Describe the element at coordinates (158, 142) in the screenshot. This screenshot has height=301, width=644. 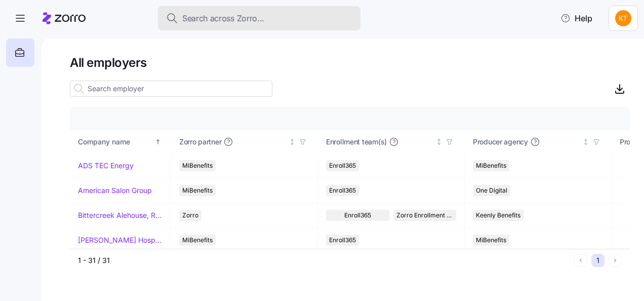
I see `div: Sorted ascending` at that location.